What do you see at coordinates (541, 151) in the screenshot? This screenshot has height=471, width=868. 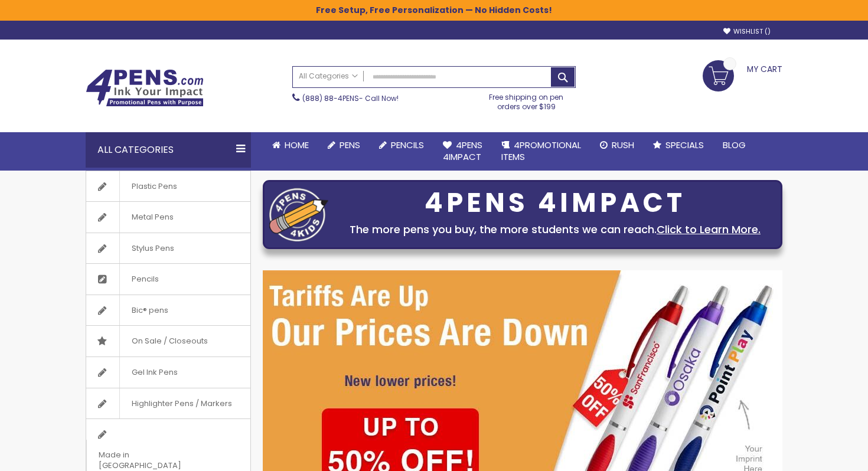 I see `a: 4PROMOTIONALITEMS` at bounding box center [541, 151].